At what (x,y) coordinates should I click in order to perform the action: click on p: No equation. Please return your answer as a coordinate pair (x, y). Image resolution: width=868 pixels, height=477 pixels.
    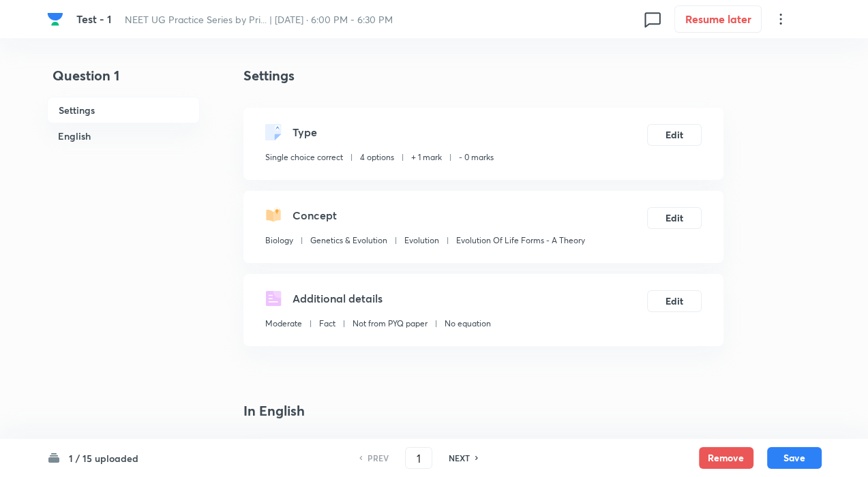
    Looking at the image, I should click on (468, 324).